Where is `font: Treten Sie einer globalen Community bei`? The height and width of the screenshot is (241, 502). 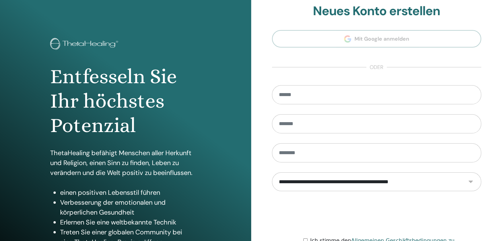 font: Treten Sie einer globalen Community bei is located at coordinates (121, 232).